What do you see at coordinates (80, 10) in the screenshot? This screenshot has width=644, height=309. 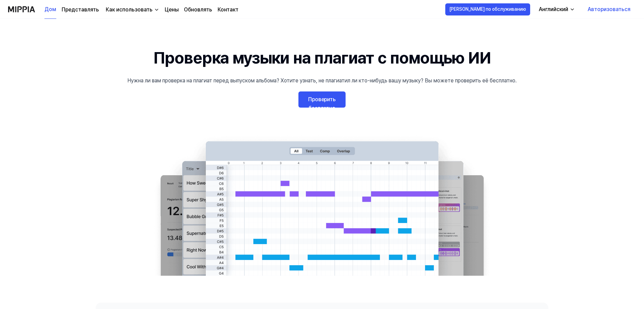 I see `font: Представлять` at bounding box center [80, 10].